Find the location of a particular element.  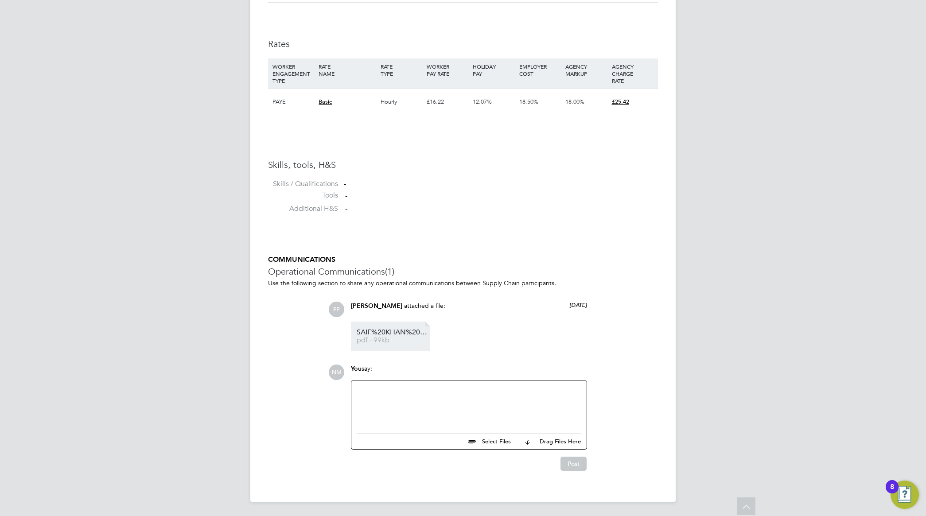

span: pdf - 99kb is located at coordinates (392, 340).